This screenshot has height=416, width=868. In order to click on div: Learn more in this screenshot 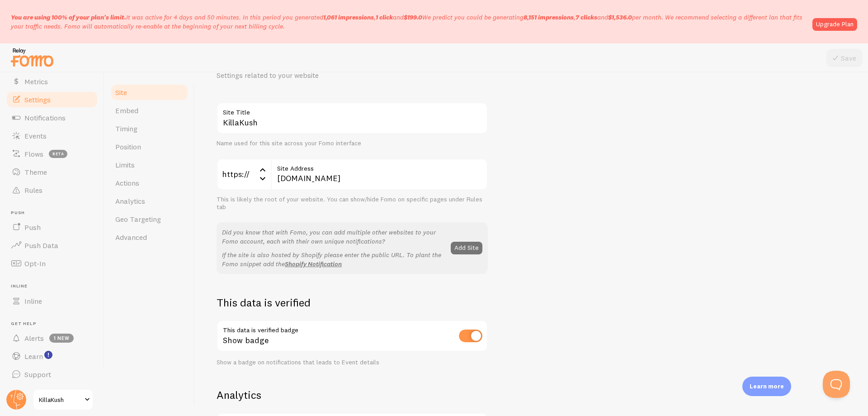, I will do `click(767, 386)`.